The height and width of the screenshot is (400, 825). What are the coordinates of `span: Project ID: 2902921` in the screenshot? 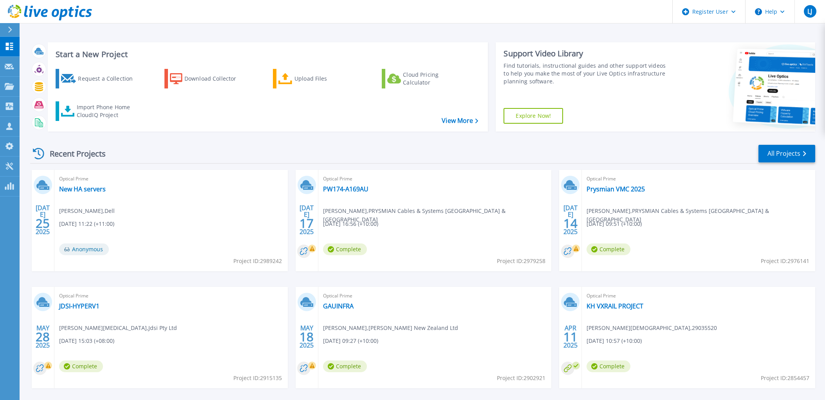 It's located at (521, 378).